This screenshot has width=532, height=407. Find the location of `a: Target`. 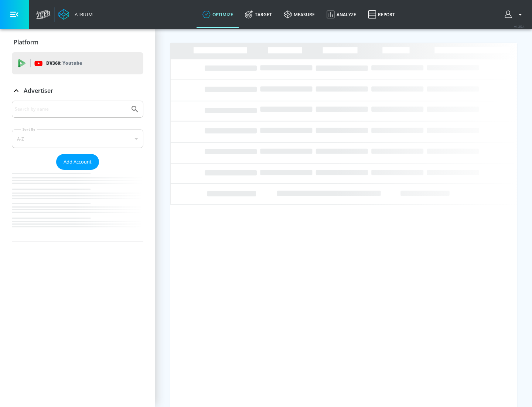

a: Target is located at coordinates (258, 14).